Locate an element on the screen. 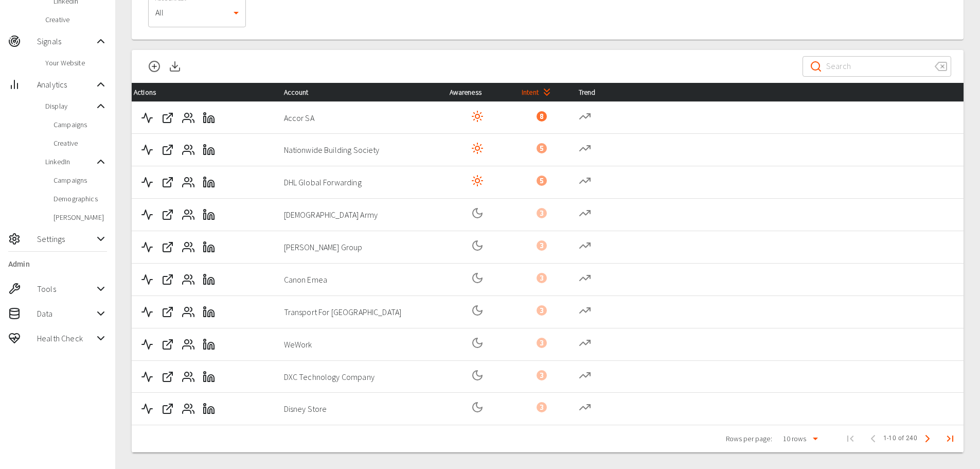  span: LinkedIn is located at coordinates (70, 161).